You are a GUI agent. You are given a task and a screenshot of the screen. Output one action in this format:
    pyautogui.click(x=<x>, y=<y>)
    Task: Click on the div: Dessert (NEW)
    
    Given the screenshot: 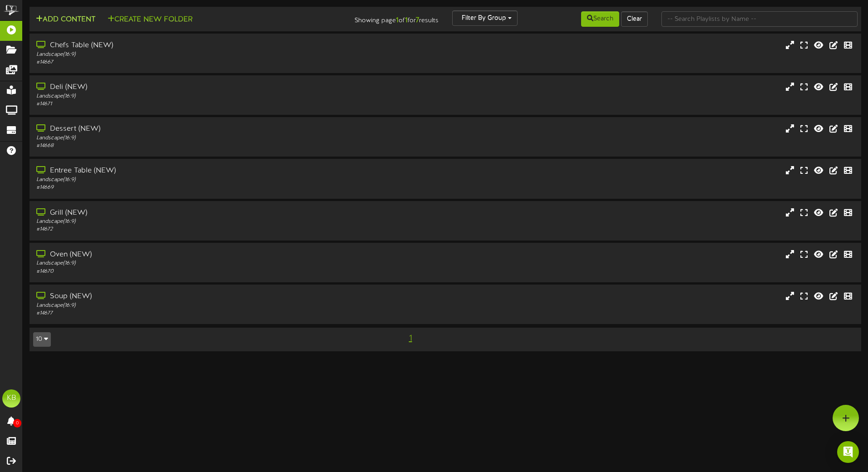 What is the action you would take?
    pyautogui.click(x=203, y=129)
    